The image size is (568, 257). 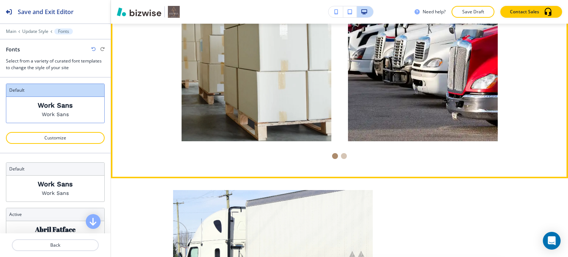 I want to click on div: Open Intercom Messenger, so click(x=552, y=241).